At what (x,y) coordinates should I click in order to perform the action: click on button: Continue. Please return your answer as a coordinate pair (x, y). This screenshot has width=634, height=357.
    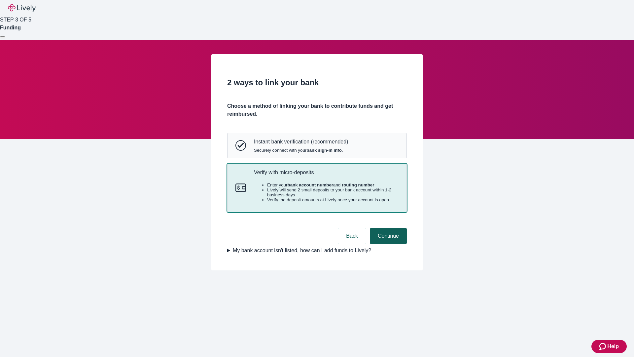
    Looking at the image, I should click on (388, 236).